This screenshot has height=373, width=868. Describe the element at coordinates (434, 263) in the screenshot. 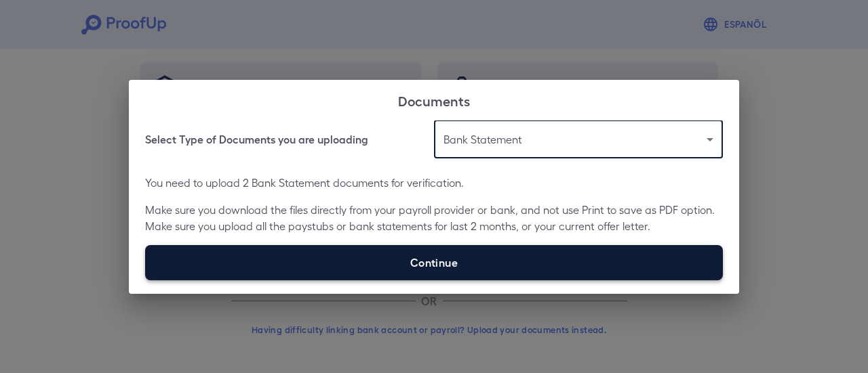

I see `label: Continue` at that location.